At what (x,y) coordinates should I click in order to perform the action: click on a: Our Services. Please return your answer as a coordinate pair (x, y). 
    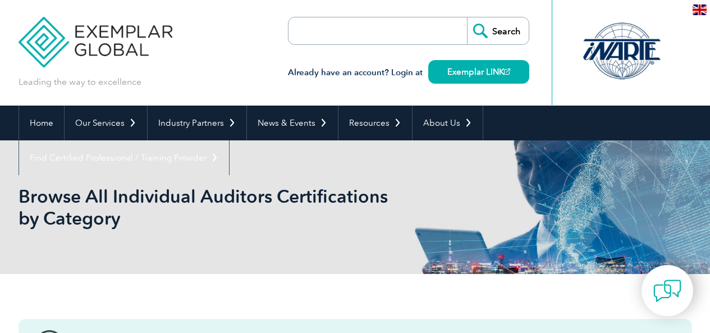
    Looking at the image, I should click on (105, 123).